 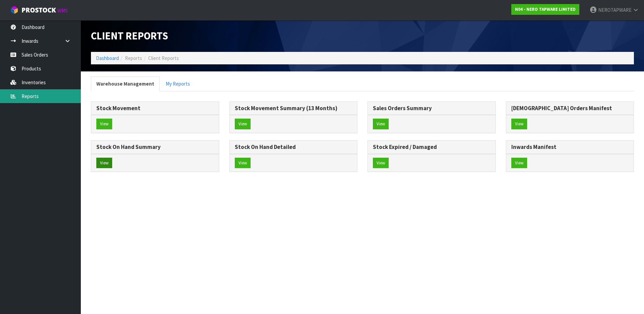 What do you see at coordinates (125, 84) in the screenshot?
I see `a: Warehouse Management` at bounding box center [125, 84].